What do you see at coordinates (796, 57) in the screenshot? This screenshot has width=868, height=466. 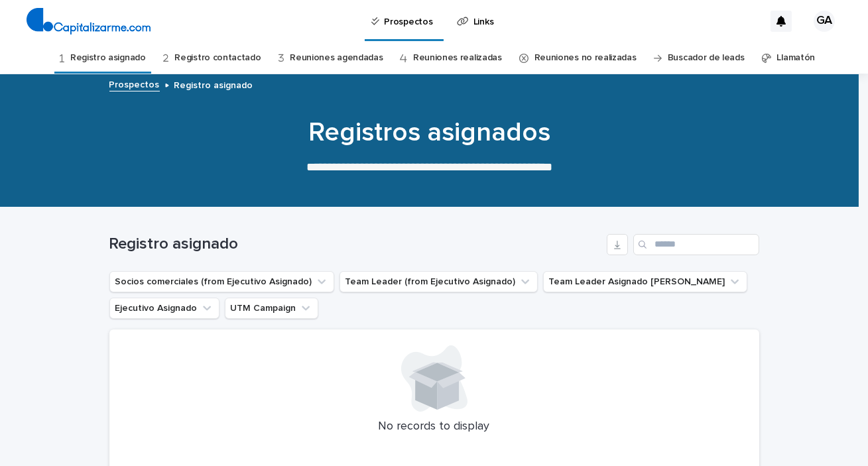 I see `a: Llamatón` at bounding box center [796, 57].